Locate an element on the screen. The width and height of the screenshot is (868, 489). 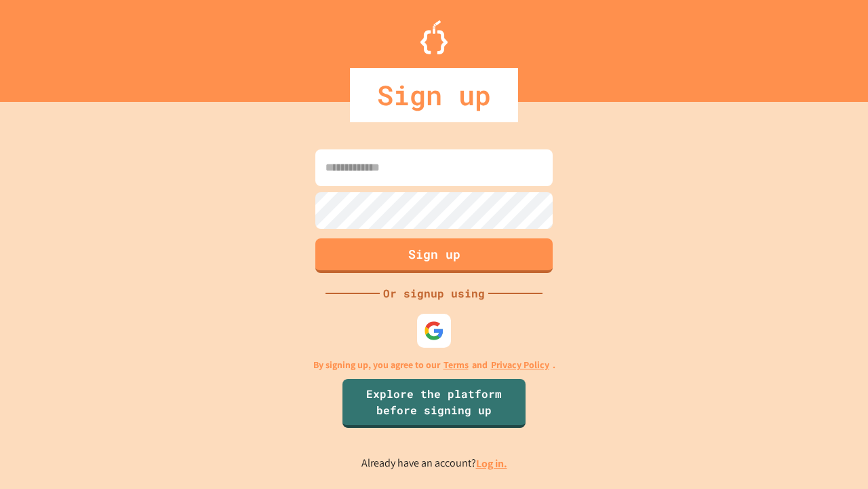
div: Or signup using is located at coordinates (434, 293).